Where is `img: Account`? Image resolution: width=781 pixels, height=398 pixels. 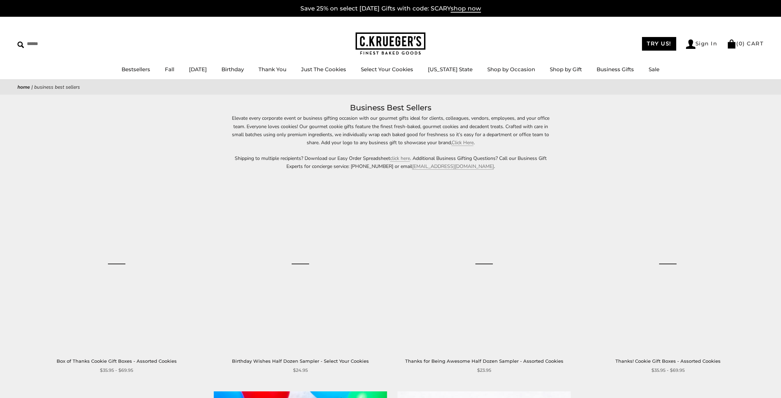
img: Account is located at coordinates (691, 44).